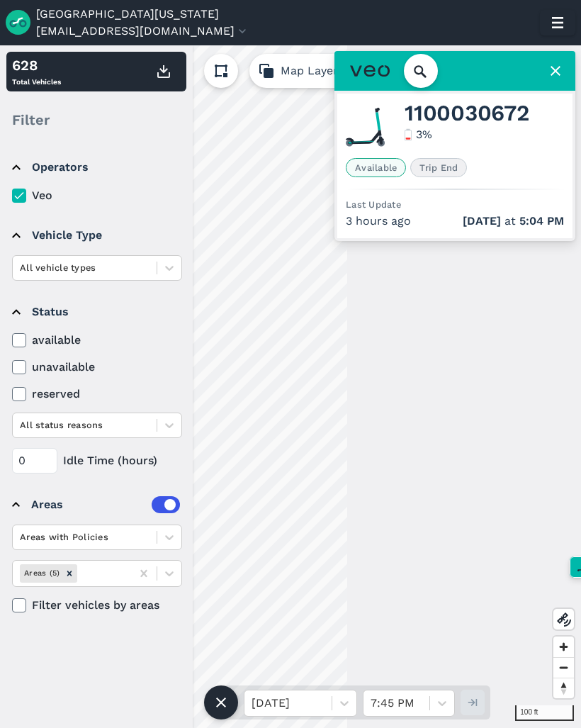 The height and width of the screenshot is (728, 581). Describe the element at coordinates (513, 221) in the screenshot. I see `span: at` at that location.